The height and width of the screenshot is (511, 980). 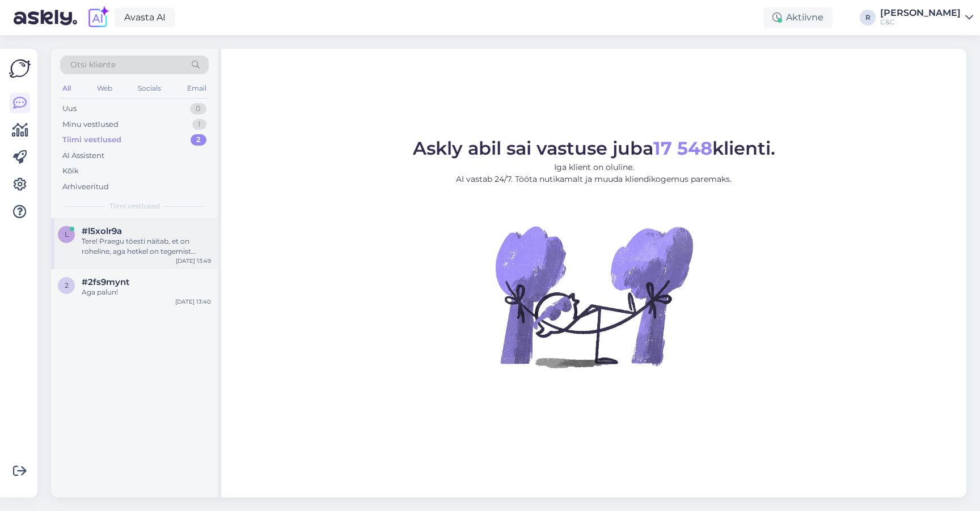 I want to click on div: All, so click(x=67, y=88).